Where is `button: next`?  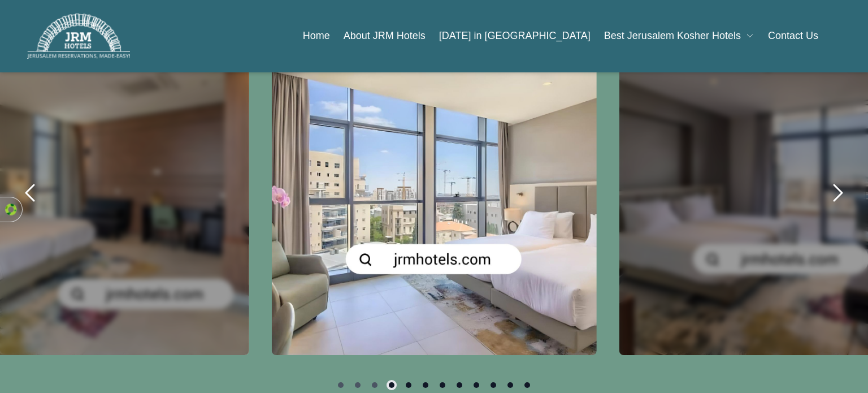 button: next is located at coordinates (837, 193).